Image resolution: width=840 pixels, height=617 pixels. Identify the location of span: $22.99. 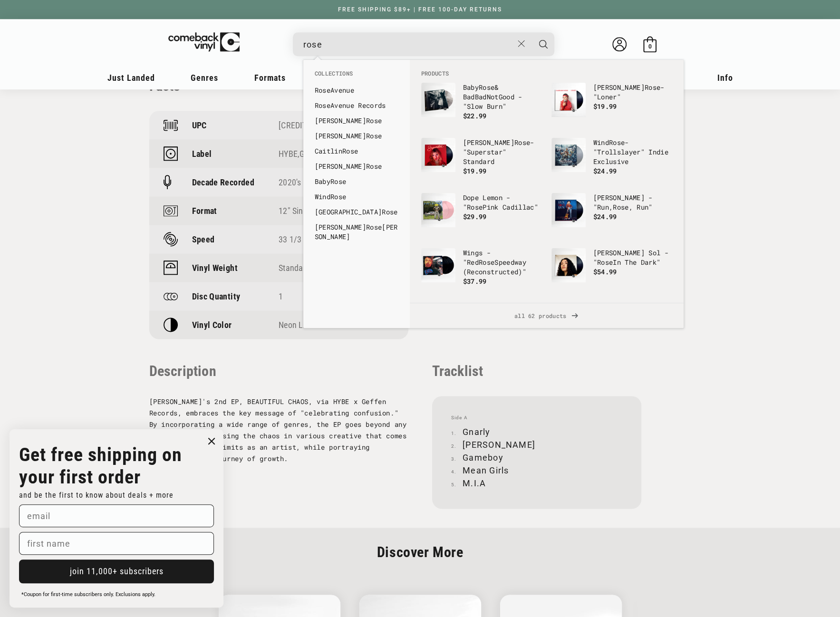
(475, 115).